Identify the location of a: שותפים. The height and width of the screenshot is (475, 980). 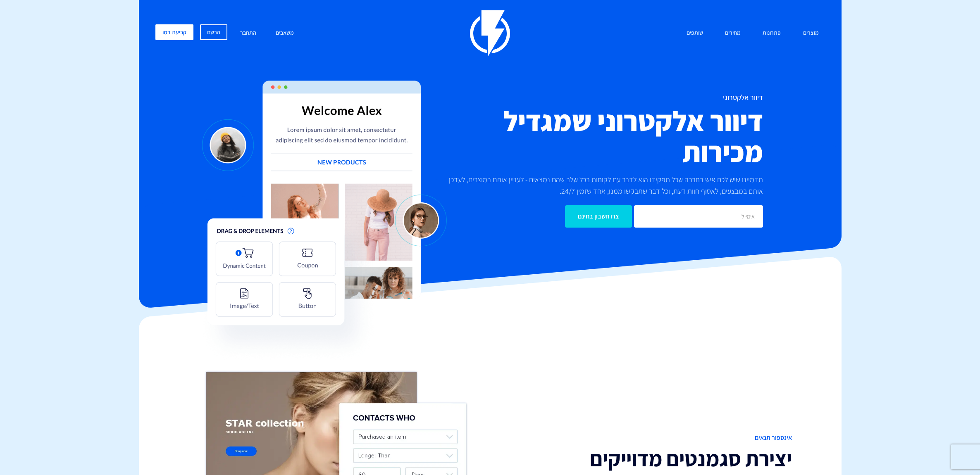
(695, 33).